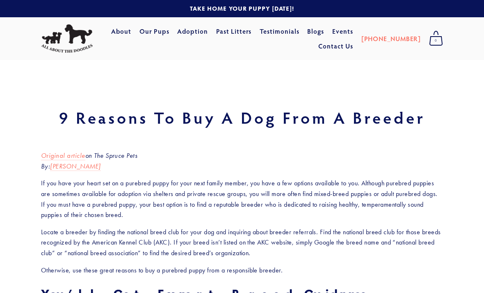 This screenshot has width=484, height=293. Describe the element at coordinates (242, 242) in the screenshot. I see `p: Locate a breeder by finding the national breed club for your dog and inquiring about breeder refe...` at that location.